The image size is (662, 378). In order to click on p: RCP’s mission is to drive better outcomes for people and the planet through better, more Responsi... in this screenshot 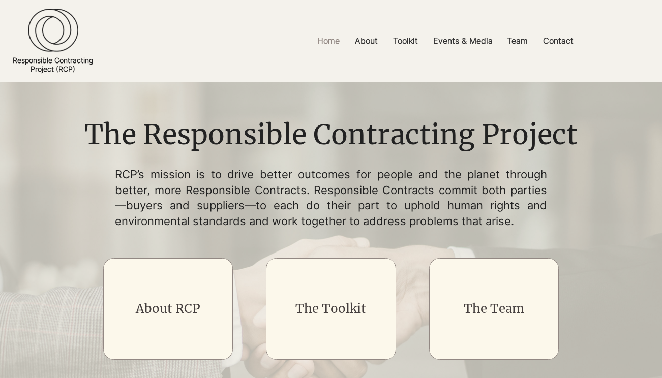, I will do `click(331, 198)`.